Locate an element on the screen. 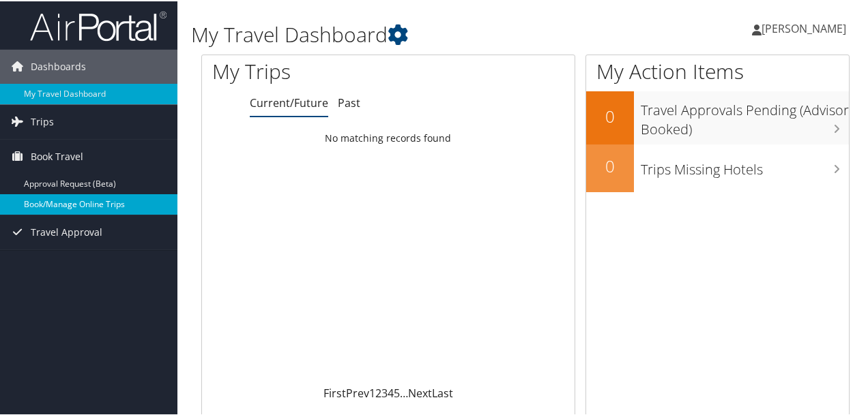  span: Trips is located at coordinates (42, 121).